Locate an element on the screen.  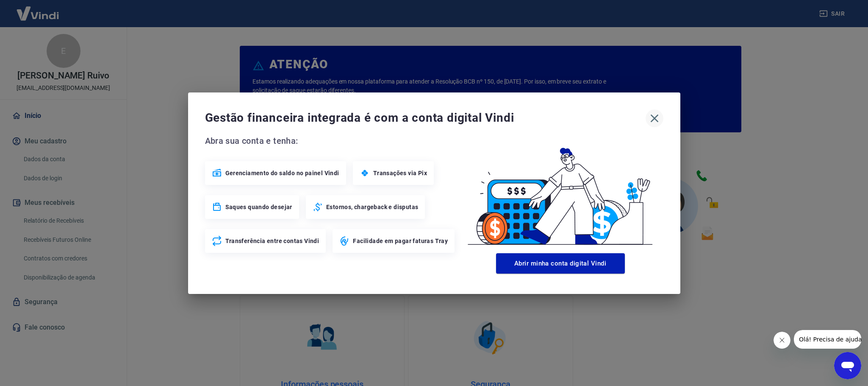
span: Gestão financeira integrada é com a conta digital Vindi is located at coordinates (425, 118).